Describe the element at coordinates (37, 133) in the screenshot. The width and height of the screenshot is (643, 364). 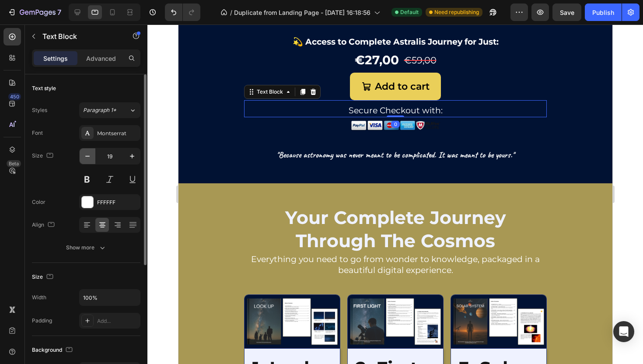
I see `div: Font` at that location.